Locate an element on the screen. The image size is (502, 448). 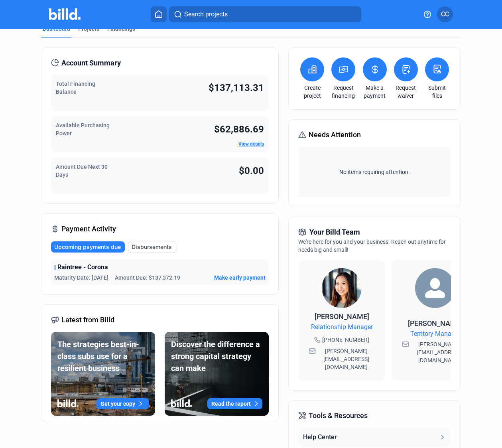
button: Search projects is located at coordinates (265, 14).